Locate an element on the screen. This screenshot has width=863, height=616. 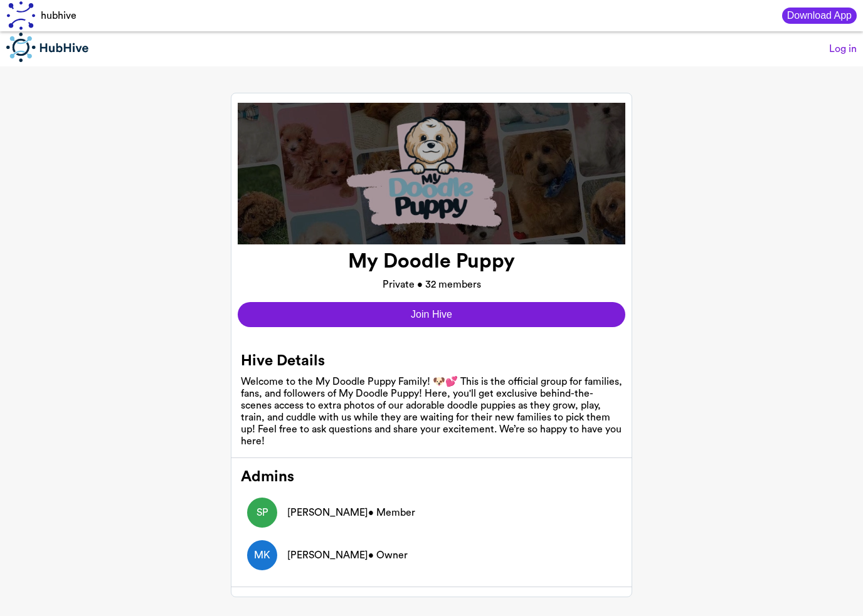
p: Private • 32 members is located at coordinates (432, 284).